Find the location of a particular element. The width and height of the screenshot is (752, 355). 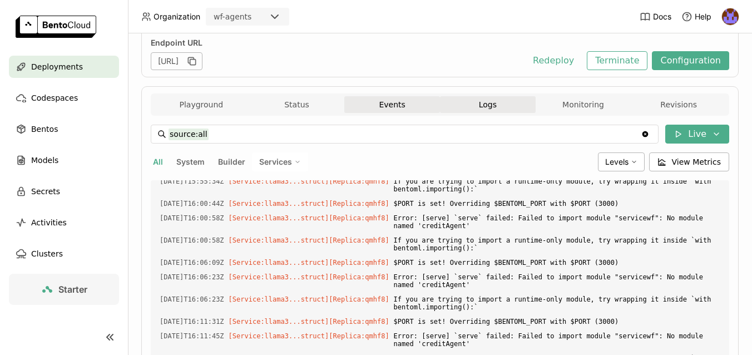

span: Clusters is located at coordinates (47, 254).